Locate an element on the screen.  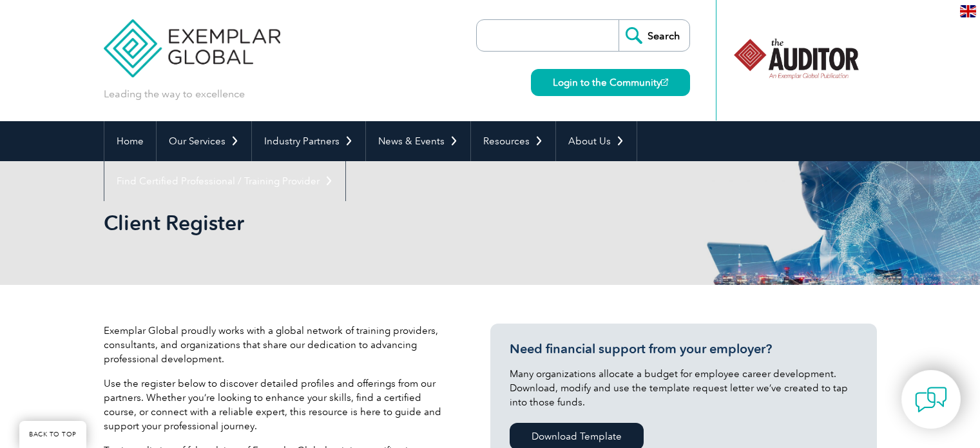
h2: Client Register is located at coordinates (374, 223).